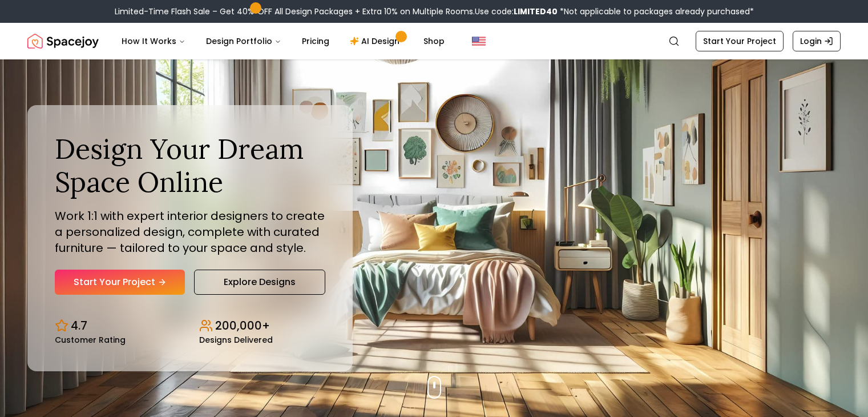 Image resolution: width=868 pixels, height=417 pixels. What do you see at coordinates (376, 41) in the screenshot?
I see `a: AI Design` at bounding box center [376, 41].